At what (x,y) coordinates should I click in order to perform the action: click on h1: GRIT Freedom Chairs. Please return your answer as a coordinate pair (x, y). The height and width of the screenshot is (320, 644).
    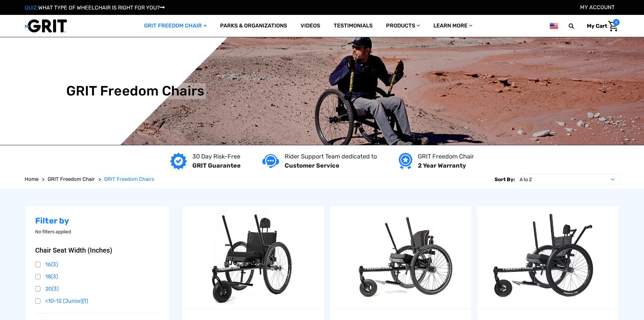
    Looking at the image, I should click on (135, 91).